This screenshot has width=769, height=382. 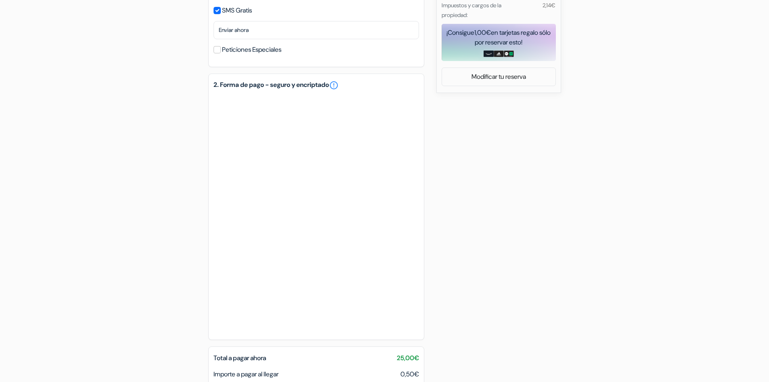 What do you see at coordinates (334, 85) in the screenshot?
I see `a: error_outline` at bounding box center [334, 85].